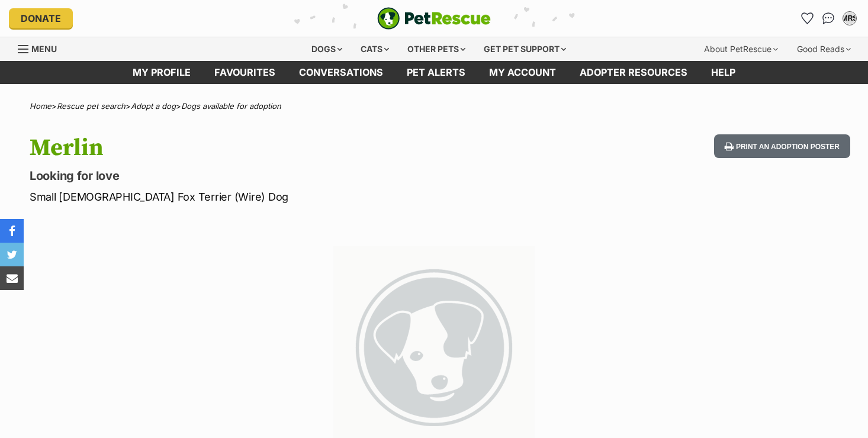  I want to click on a: Adopter resources, so click(634, 72).